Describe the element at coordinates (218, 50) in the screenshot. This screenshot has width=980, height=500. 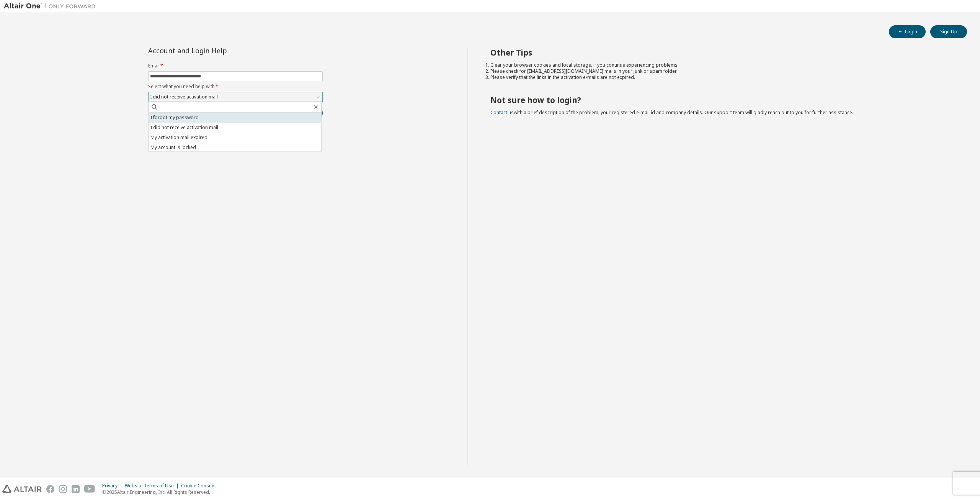
I see `div: Account and Login Help` at that location.